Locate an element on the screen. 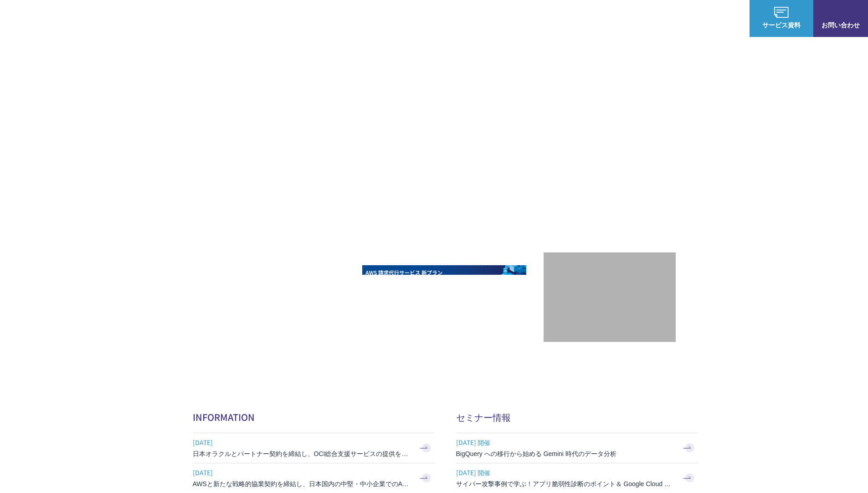  h3: AWSと新たな戦略的協業契約を締結し、日本国内の中堅・中小企業でのAWS活用を加速 is located at coordinates (302, 483).